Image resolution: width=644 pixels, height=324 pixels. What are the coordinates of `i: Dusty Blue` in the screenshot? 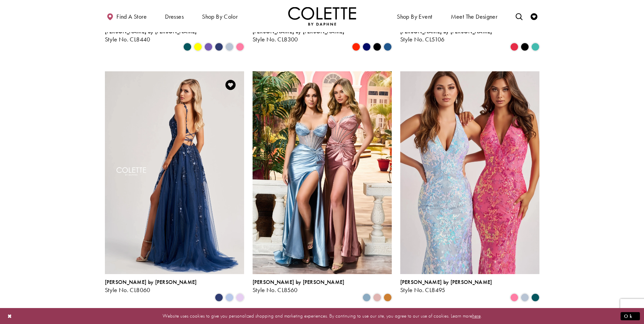 It's located at (367, 297).